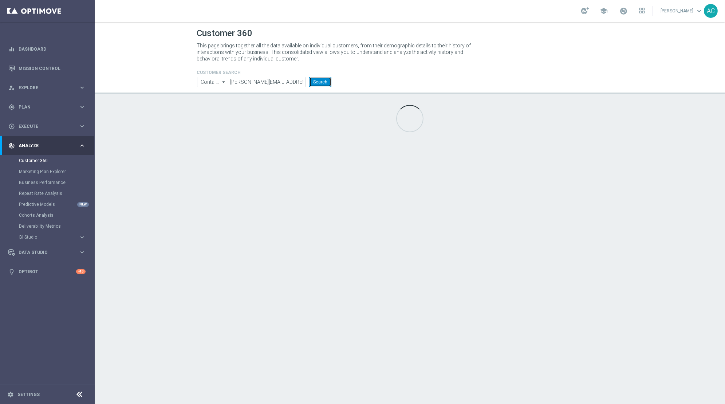 This screenshot has width=725, height=404. What do you see at coordinates (47, 68) in the screenshot?
I see `button: Mission Control` at bounding box center [47, 68].